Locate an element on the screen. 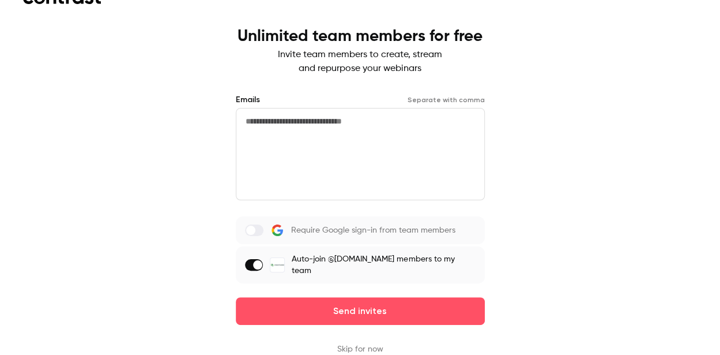  img: AAVantgarde Bio is located at coordinates (277, 265).